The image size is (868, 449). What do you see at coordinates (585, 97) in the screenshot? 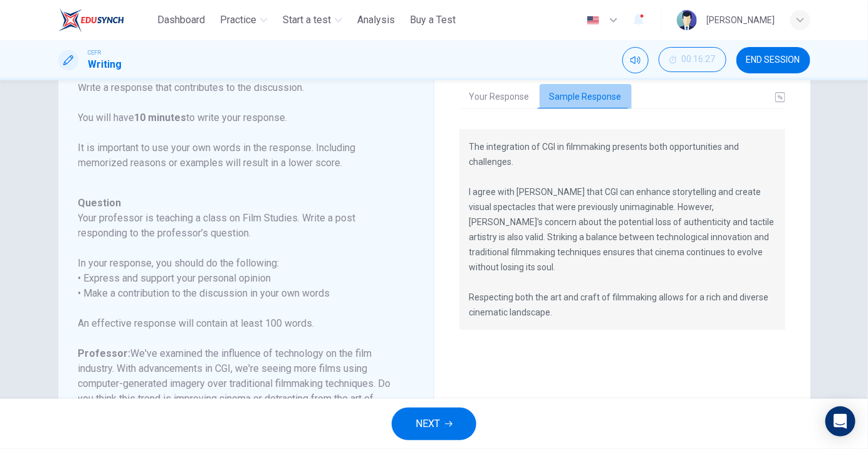
I see `button: Sample Response` at bounding box center [585, 97].